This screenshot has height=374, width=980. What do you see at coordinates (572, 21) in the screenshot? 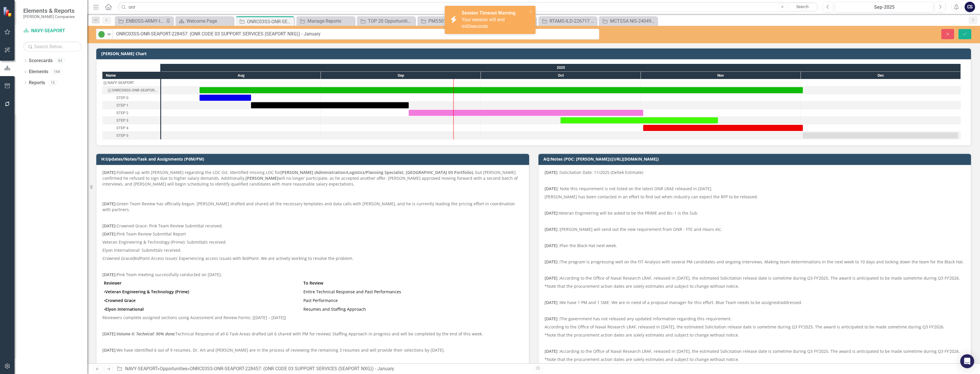
I see `div: RTAMS-ILD-226717 (RANGE AND TRAINING AREA MANAGEMENT RTAM SUPPORT SERVICES)` at bounding box center [572, 21].